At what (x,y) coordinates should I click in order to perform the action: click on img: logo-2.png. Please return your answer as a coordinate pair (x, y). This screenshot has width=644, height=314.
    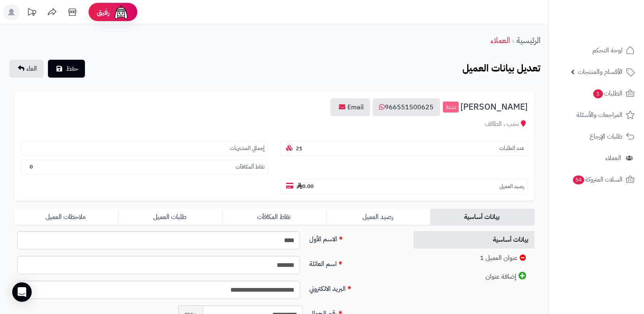
    Looking at the image, I should click on (612, 29).